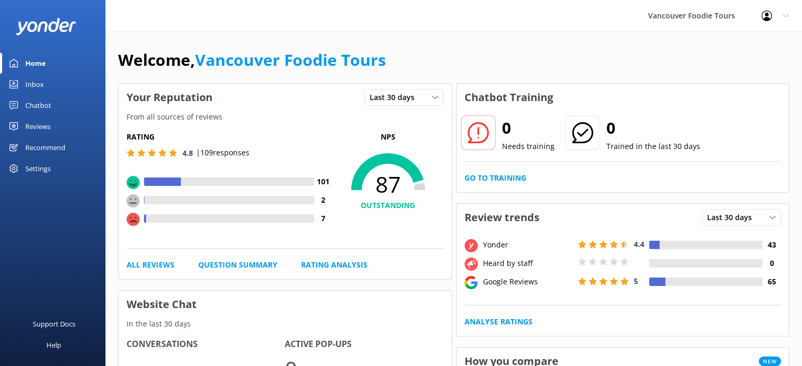 This screenshot has height=366, width=802. Describe the element at coordinates (229, 137) in the screenshot. I see `h5: Rating` at that location.